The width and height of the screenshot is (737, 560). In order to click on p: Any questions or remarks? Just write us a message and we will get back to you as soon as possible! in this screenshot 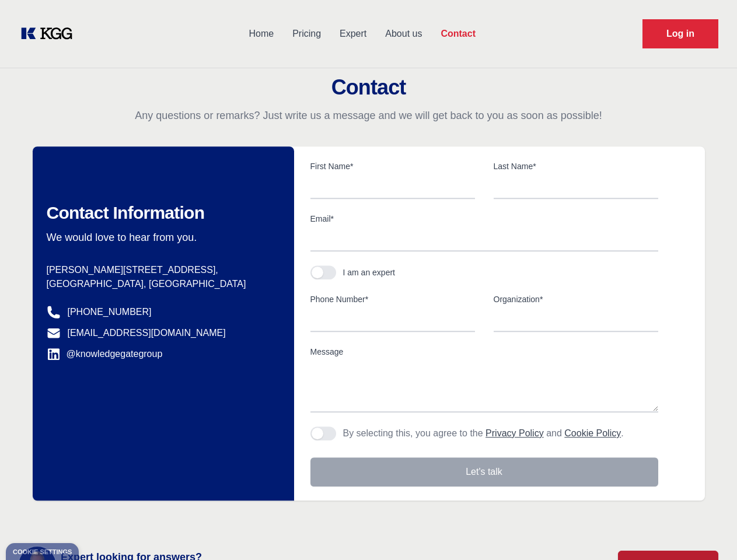, I will do `click(368, 116)`.